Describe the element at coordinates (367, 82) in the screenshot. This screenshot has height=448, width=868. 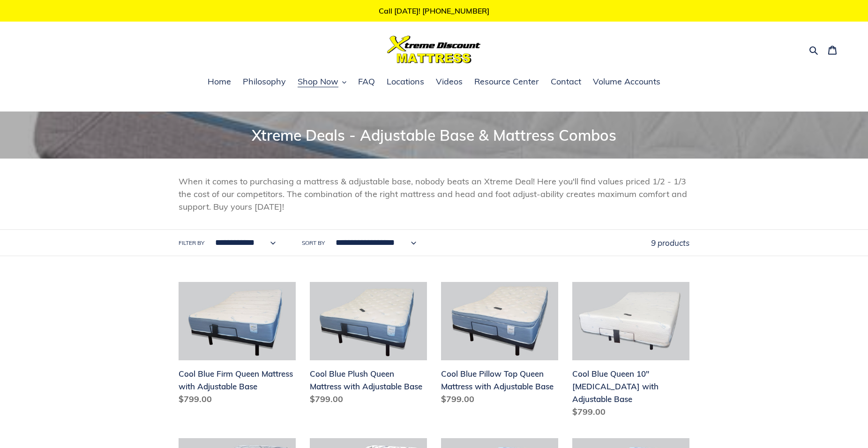
I see `a: FAQ` at that location.